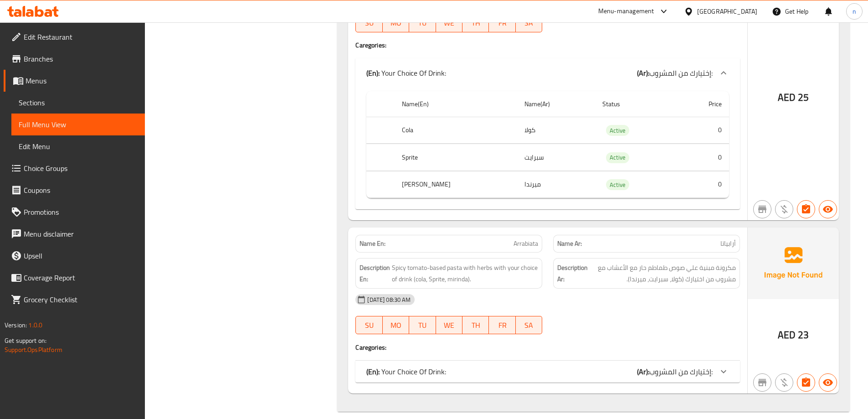  I want to click on strong: Description En:, so click(374, 273).